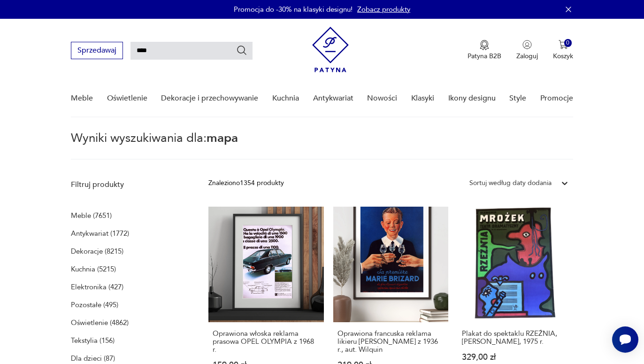 The image size is (644, 364). What do you see at coordinates (527, 56) in the screenshot?
I see `p: Zaloguj` at bounding box center [527, 56].